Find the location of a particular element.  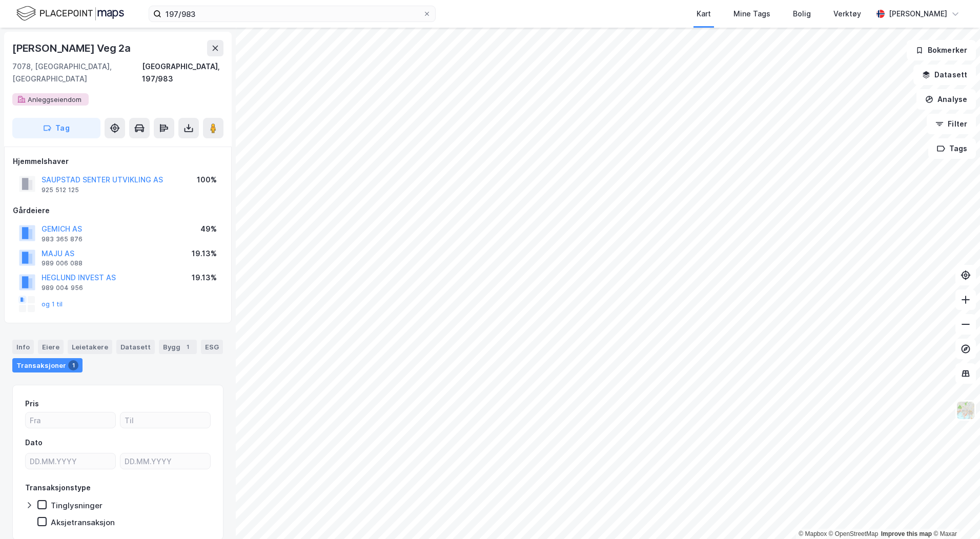

div: Pris is located at coordinates (32, 404).